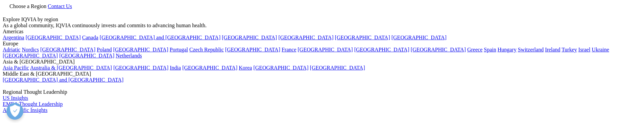 This screenshot has width=644, height=123. What do you see at coordinates (33, 104) in the screenshot?
I see `span: EMEA Thought Leadership` at bounding box center [33, 104].